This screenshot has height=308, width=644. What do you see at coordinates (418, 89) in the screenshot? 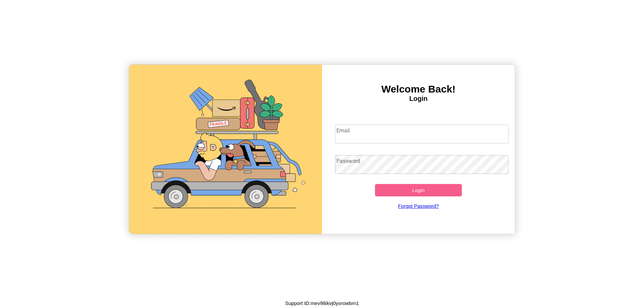
I see `h3: Welcome Back!` at bounding box center [418, 89].